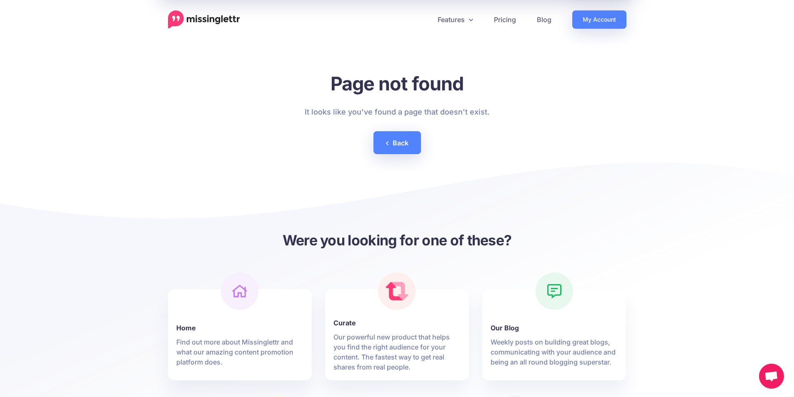 Image resolution: width=794 pixels, height=397 pixels. What do you see at coordinates (397, 352) in the screenshot?
I see `p: Our powerful new product that helps you find the right audience for your content. The fastest way...` at bounding box center [397, 352].